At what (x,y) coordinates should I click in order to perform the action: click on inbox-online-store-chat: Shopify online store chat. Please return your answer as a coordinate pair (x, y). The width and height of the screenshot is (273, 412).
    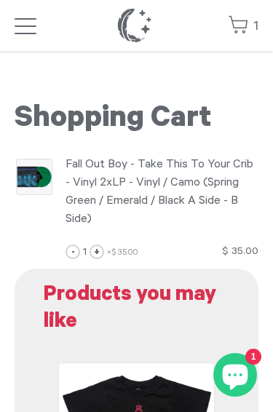
    Looking at the image, I should click on (235, 376).